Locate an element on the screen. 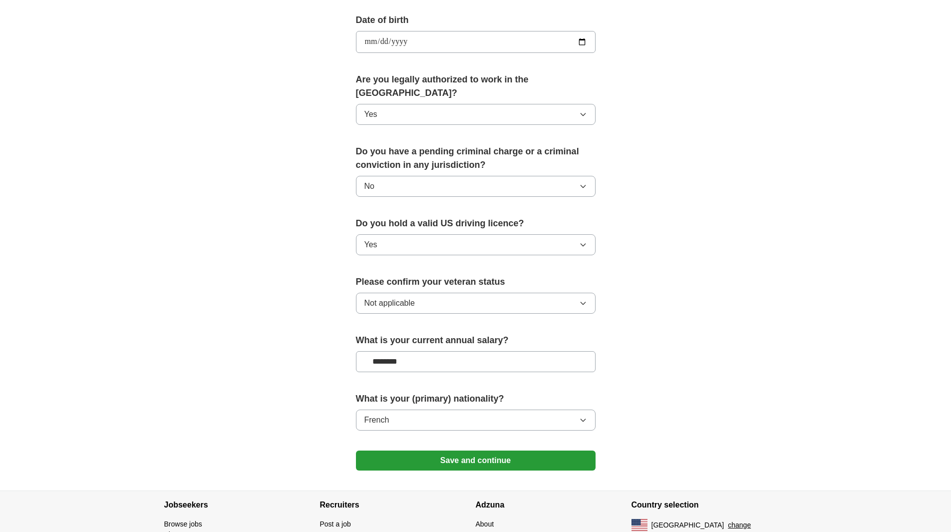 This screenshot has width=951, height=532. h4: Country selection is located at coordinates (709, 505).